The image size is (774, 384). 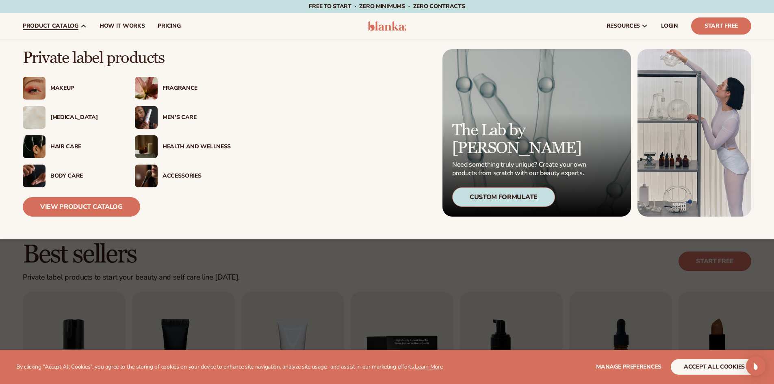 What do you see at coordinates (714, 367) in the screenshot?
I see `button: accept all cookies` at bounding box center [714, 367].